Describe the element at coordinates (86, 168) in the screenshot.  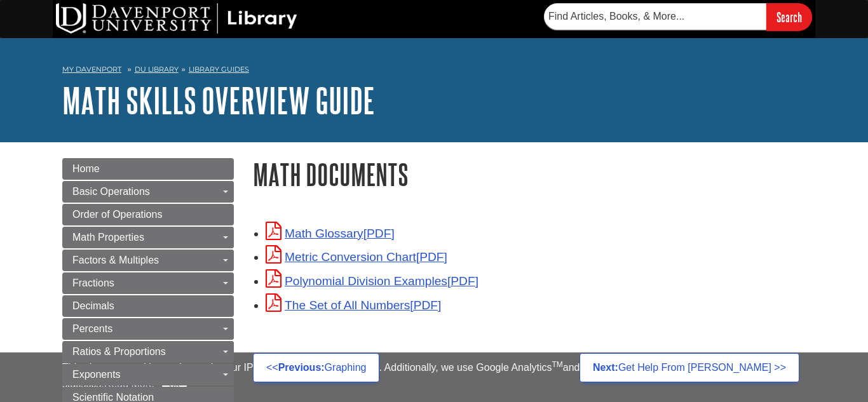
I see `span: Home` at that location.